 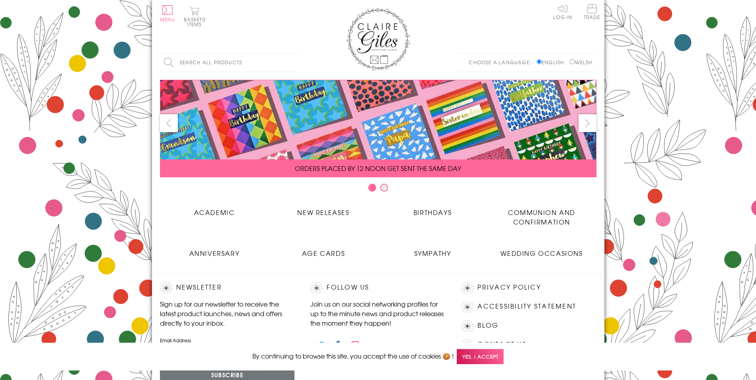 What do you see at coordinates (324, 250) in the screenshot?
I see `a: Age Cards` at bounding box center [324, 250].